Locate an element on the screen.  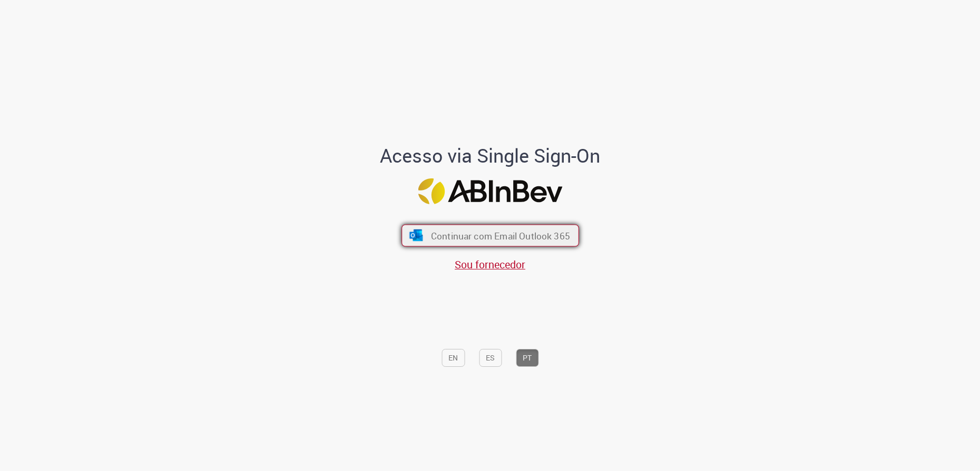
img: ícone Azure/Microsoft 360 is located at coordinates (416, 235).